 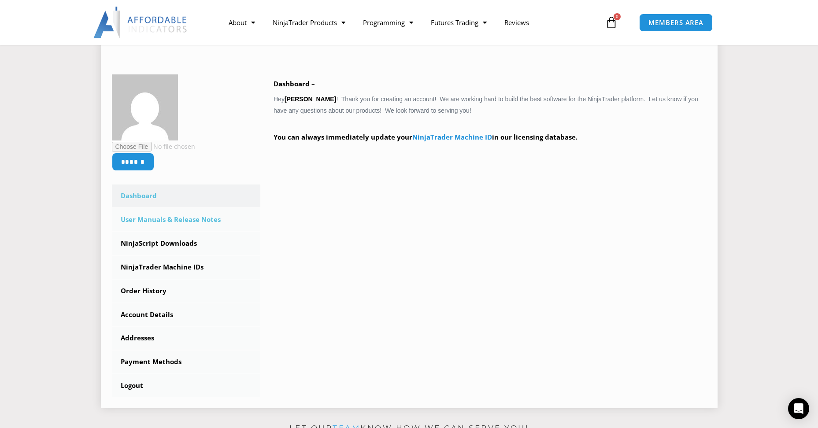 I want to click on a: NinjaTrader Machine ID, so click(x=452, y=137).